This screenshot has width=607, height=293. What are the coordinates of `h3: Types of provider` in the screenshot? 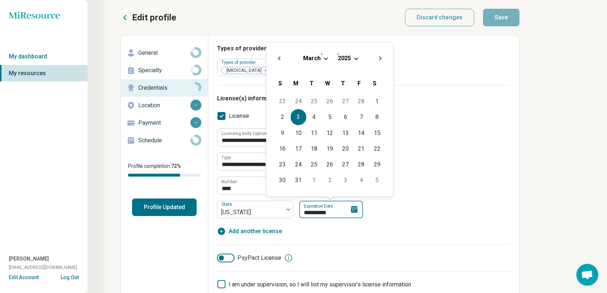 It's located at (364, 48).